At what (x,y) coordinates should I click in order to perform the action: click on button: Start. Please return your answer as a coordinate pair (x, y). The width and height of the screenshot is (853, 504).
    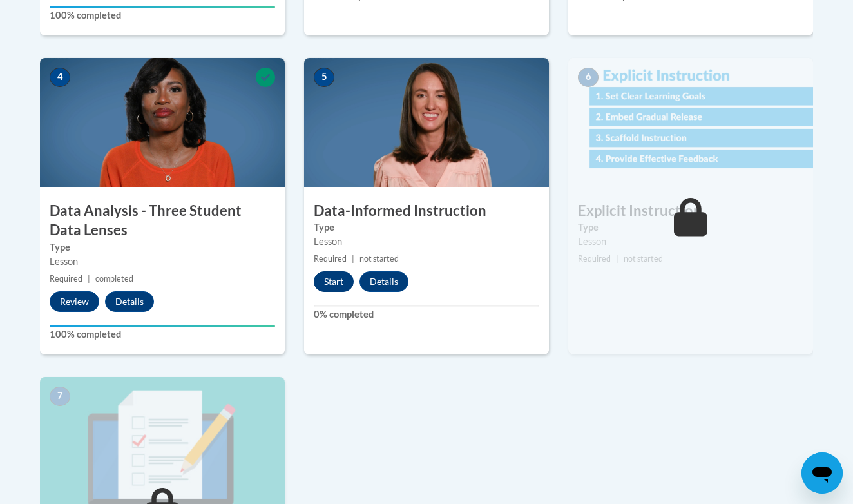
    Looking at the image, I should click on (334, 282).